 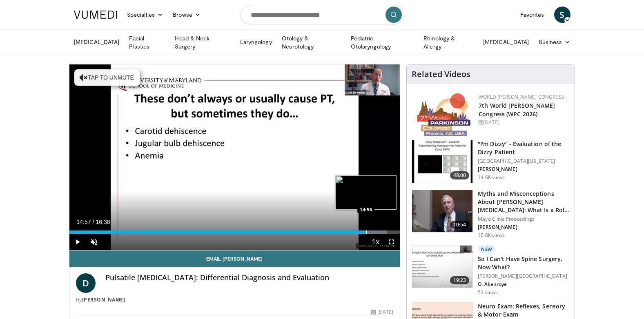 I want to click on p: O. Akenroye, so click(x=524, y=285).